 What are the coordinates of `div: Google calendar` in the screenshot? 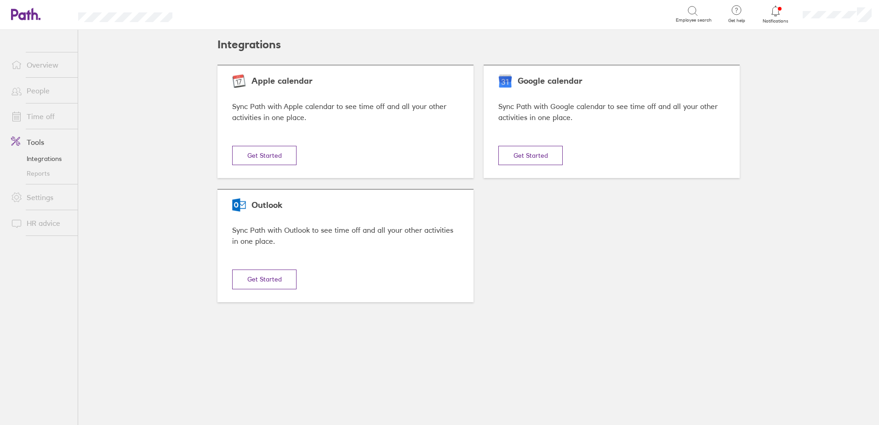 It's located at (611, 81).